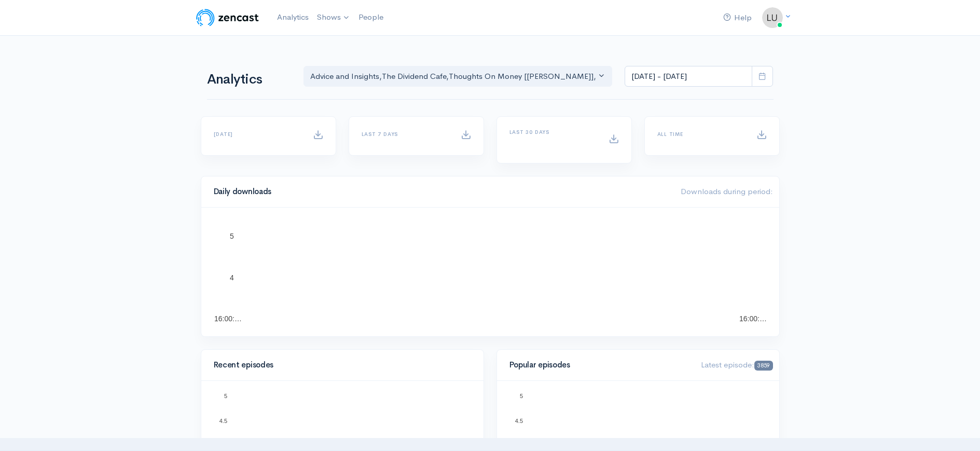  Describe the element at coordinates (490, 272) in the screenshot. I see `svg: A chart.` at that location.